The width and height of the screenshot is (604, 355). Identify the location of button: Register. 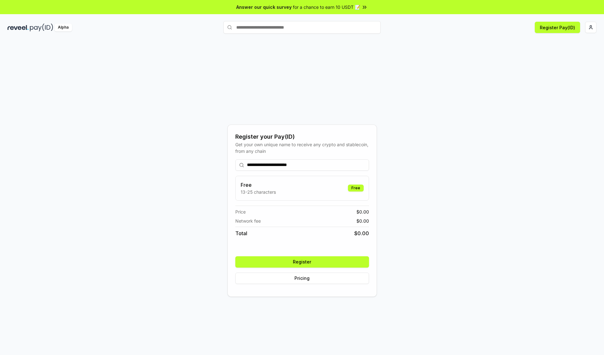
(302, 262).